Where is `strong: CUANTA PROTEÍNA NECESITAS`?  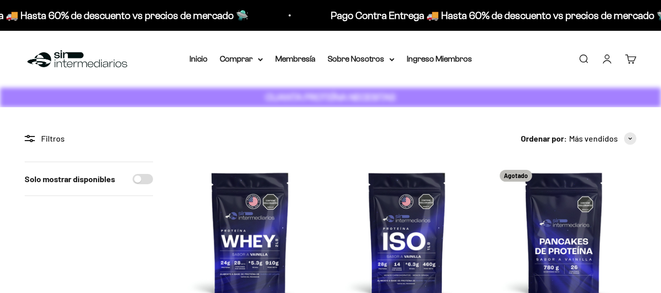 strong: CUANTA PROTEÍNA NECESITAS is located at coordinates (330, 97).